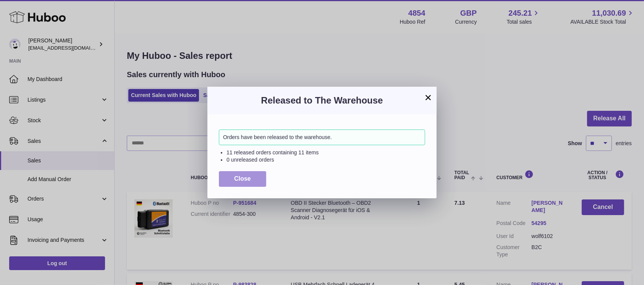 The height and width of the screenshot is (285, 644). Describe the element at coordinates (326, 160) in the screenshot. I see `li: 0 unreleased orders` at that location.